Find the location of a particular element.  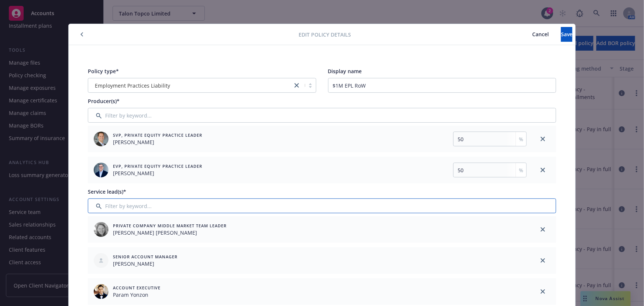

span: SVP, Private Equity Practice Leader is located at coordinates (158, 135).